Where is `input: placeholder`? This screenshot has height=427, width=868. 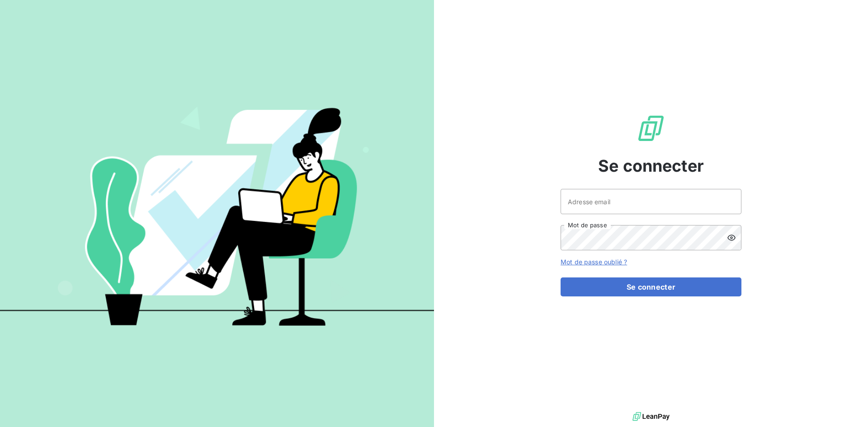
input: placeholder is located at coordinates (651, 202).